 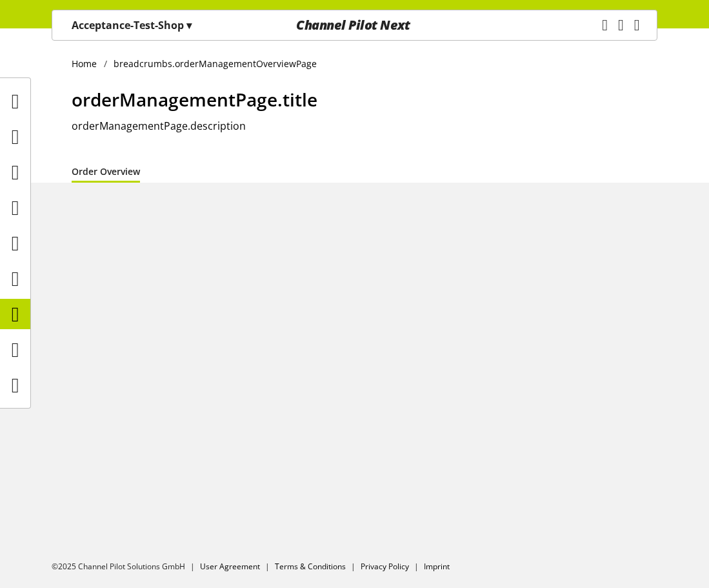 I want to click on a: Privacy Policy, so click(x=385, y=566).